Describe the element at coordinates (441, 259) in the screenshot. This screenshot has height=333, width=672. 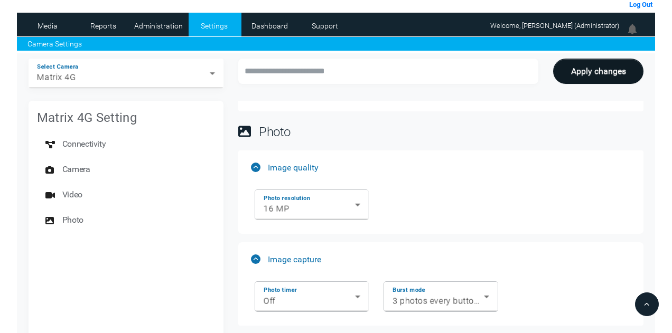
I see `mat-expansion-panel-header: Image capture` at that location.